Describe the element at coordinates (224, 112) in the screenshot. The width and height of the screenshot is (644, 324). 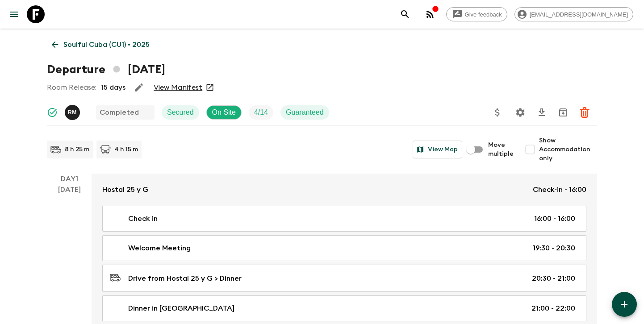
I see `div: On Site` at that location.